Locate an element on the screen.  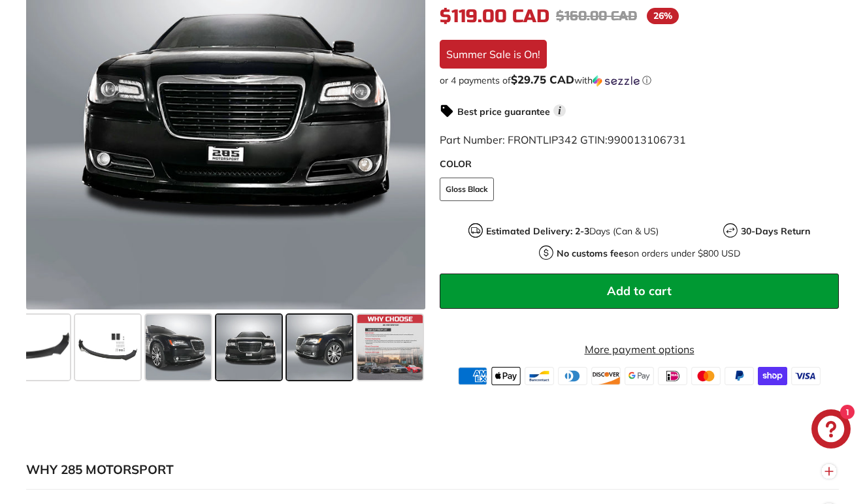
img: google_pay is located at coordinates (639, 377).